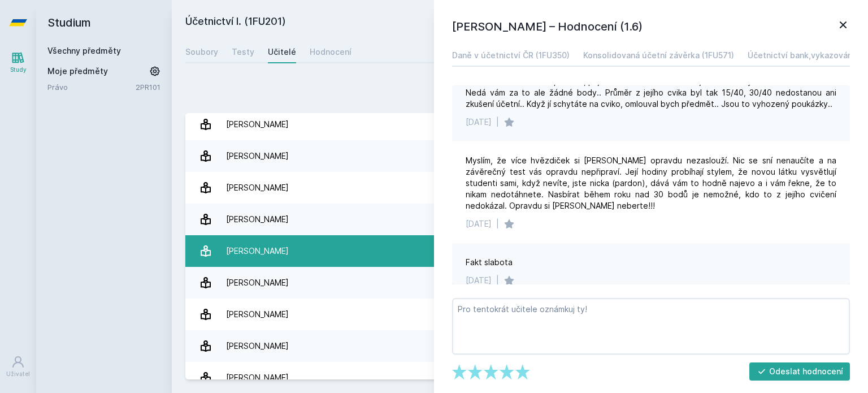  What do you see at coordinates (282, 52) in the screenshot?
I see `div: Učitelé` at bounding box center [282, 52].